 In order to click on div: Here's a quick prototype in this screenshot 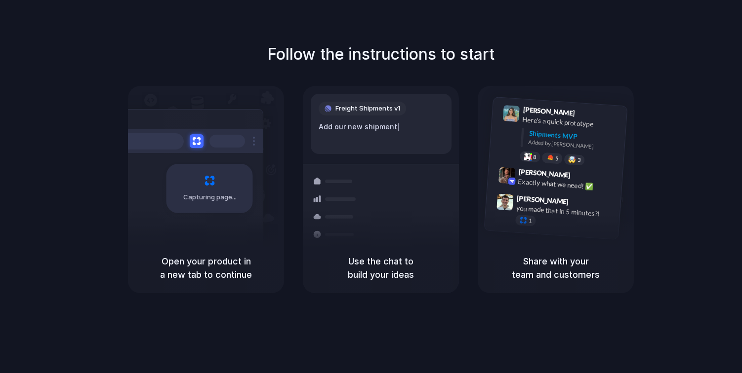, I will do `click(571, 123)`.